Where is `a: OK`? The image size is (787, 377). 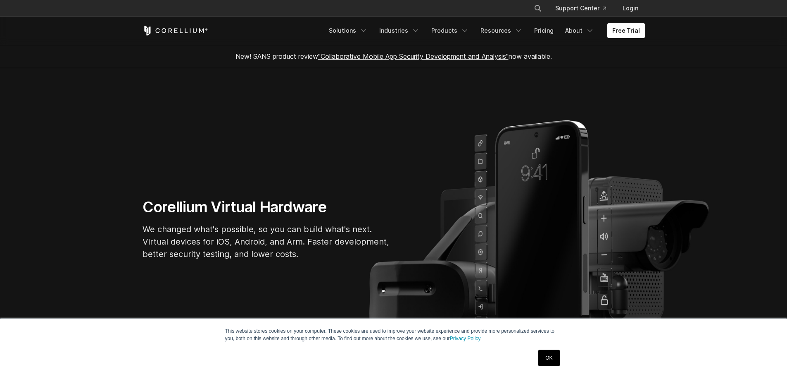 a: OK is located at coordinates (549, 358).